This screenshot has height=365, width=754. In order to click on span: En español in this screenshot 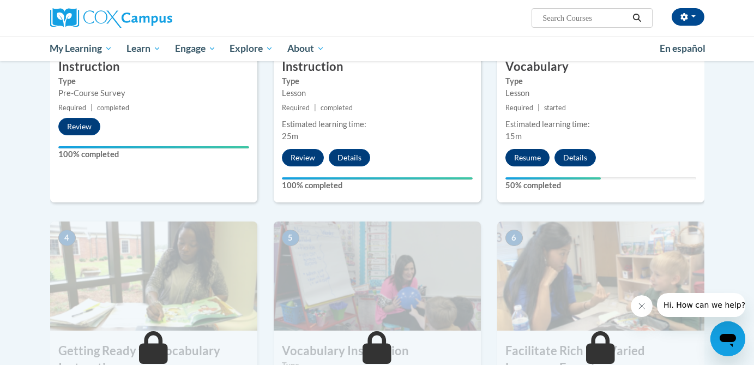, I will do `click(683, 48)`.